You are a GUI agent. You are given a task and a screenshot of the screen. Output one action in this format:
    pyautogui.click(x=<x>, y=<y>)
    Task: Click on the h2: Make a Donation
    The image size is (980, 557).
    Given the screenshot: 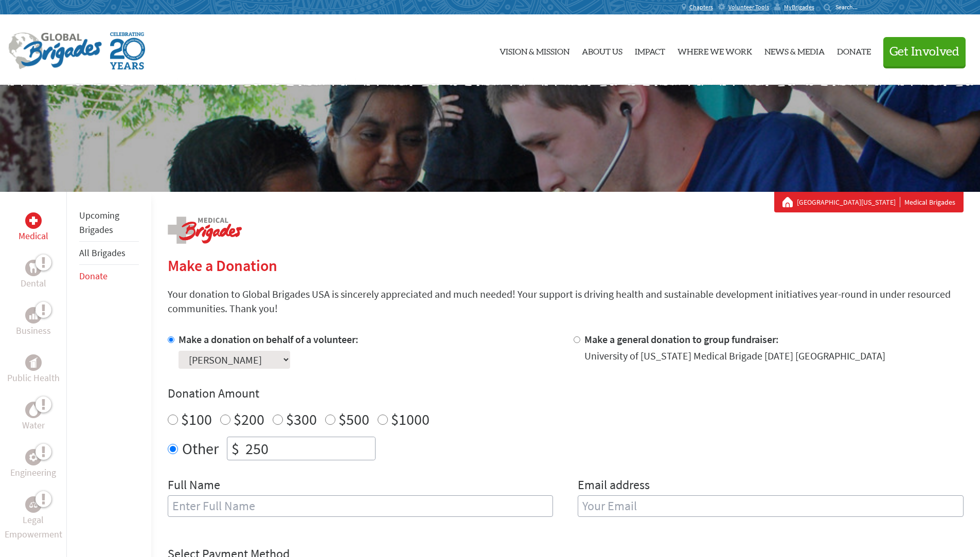 What is the action you would take?
    pyautogui.click(x=566, y=265)
    